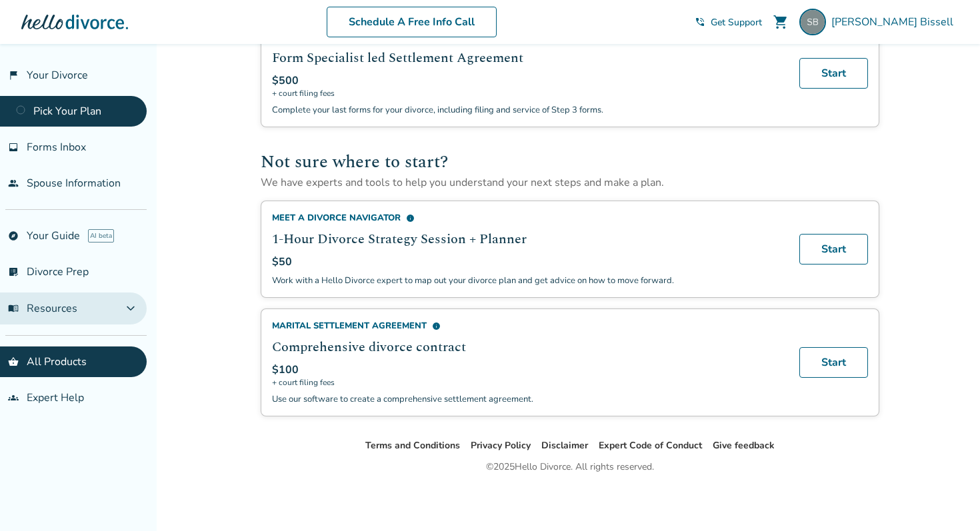  What do you see at coordinates (700, 22) in the screenshot?
I see `span: phone_in_talk` at bounding box center [700, 22].